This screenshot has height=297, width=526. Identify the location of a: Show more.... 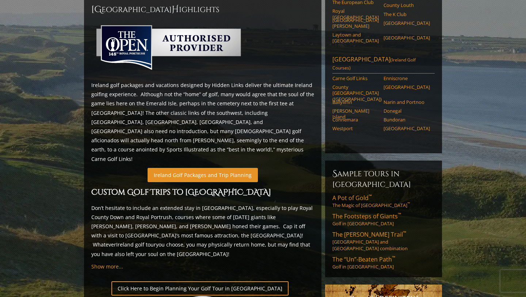
(107, 266).